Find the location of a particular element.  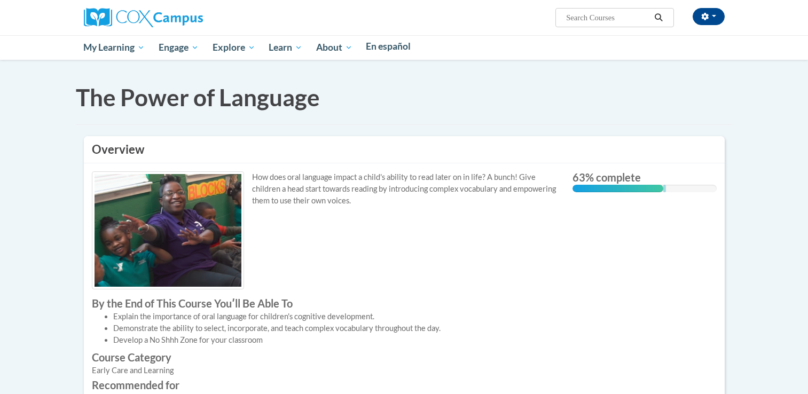

li: Demonstrate the ability to select, incorporate, and teach complex vocabulary throughout the day. is located at coordinates (335, 328).